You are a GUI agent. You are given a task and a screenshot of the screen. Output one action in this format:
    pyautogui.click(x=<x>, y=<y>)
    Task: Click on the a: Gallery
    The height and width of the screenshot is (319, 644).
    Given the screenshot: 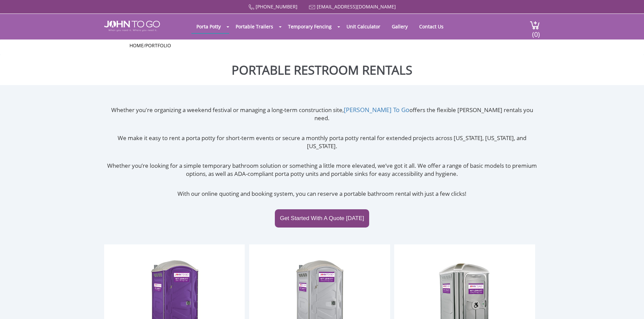 What is the action you would take?
    pyautogui.click(x=400, y=27)
    